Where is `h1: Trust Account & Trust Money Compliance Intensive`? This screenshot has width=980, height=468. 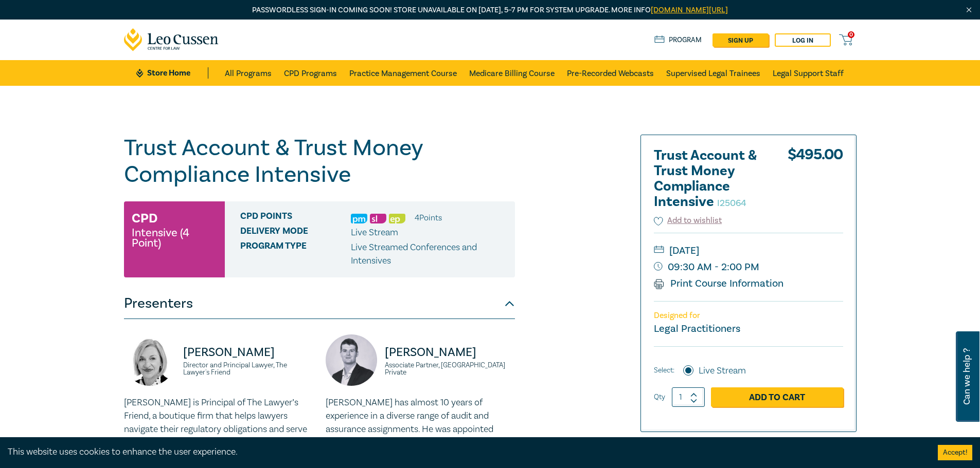
h1: Trust Account & Trust Money Compliance Intensive is located at coordinates (320, 161).